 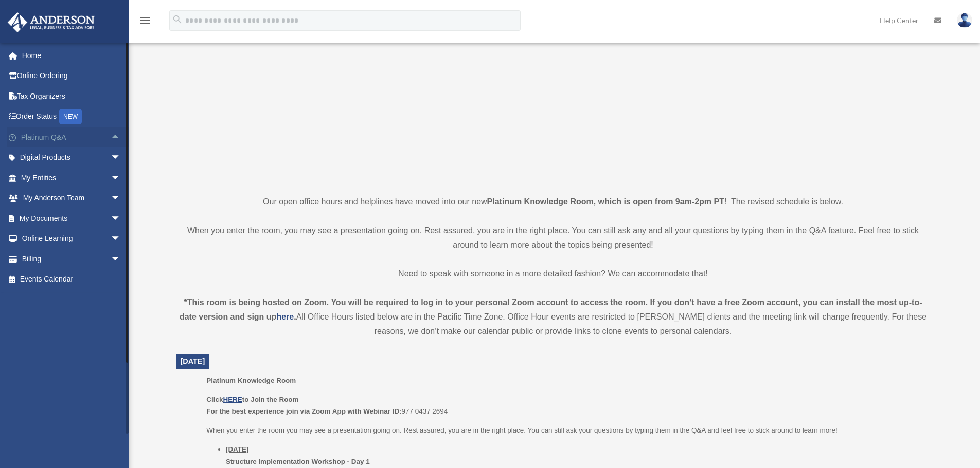 What do you see at coordinates (72, 199) in the screenshot?
I see `a: My Anderson Teamarrow_drop_down` at bounding box center [72, 199].